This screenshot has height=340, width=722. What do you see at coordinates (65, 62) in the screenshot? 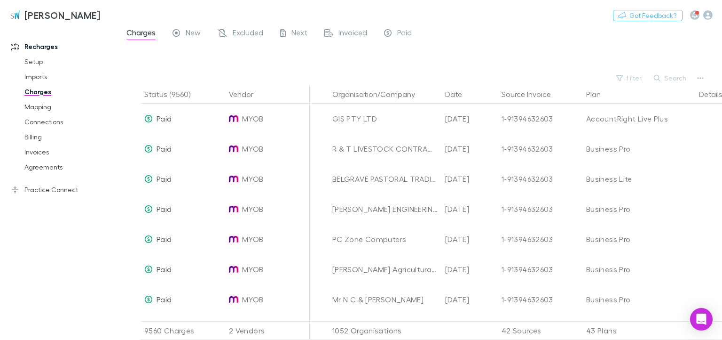
I see `a: Setup` at bounding box center [65, 62].